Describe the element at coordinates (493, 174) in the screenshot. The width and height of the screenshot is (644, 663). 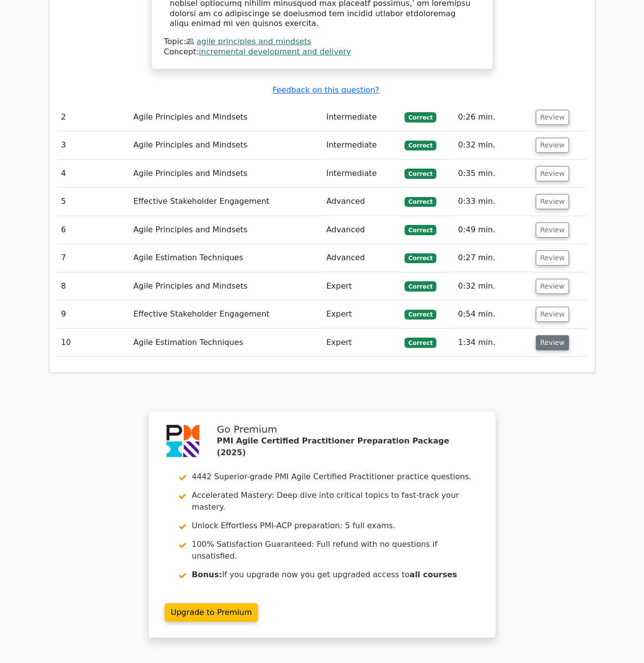
I see `td: 0:35 min.` at that location.